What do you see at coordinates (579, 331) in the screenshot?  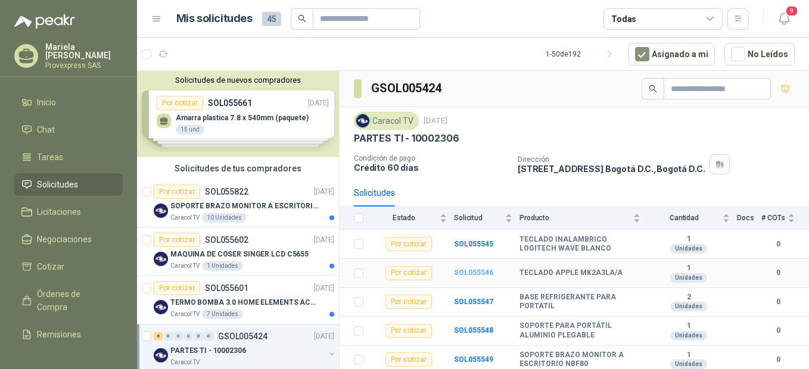 I see `b: SOPORTE PARA PORTÁTIL ALUMINIO PLEGABLE` at bounding box center [579, 331].